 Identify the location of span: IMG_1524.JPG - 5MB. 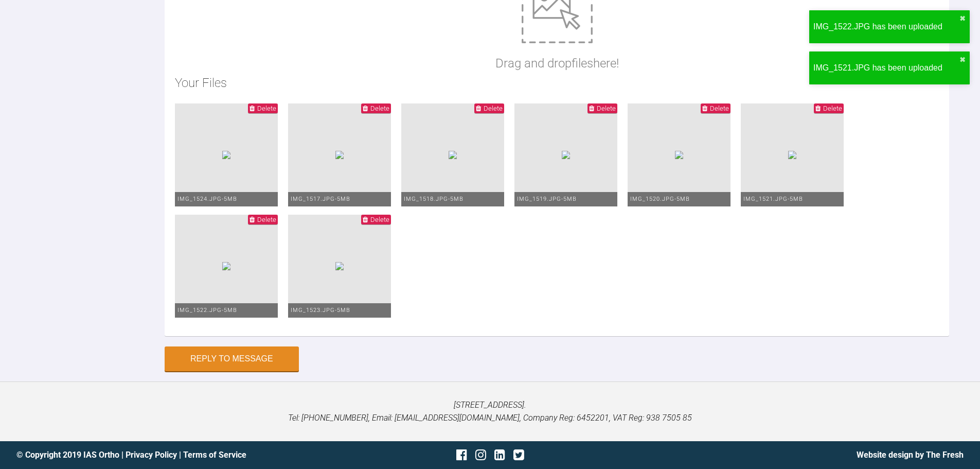
(207, 199).